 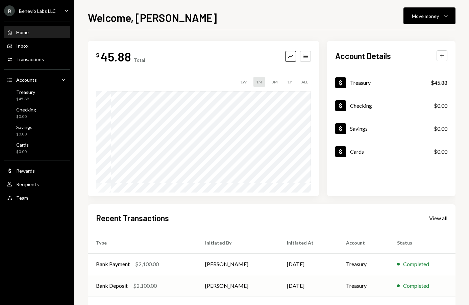 What do you see at coordinates (305, 82) in the screenshot?
I see `div: ALL` at bounding box center [305, 82].